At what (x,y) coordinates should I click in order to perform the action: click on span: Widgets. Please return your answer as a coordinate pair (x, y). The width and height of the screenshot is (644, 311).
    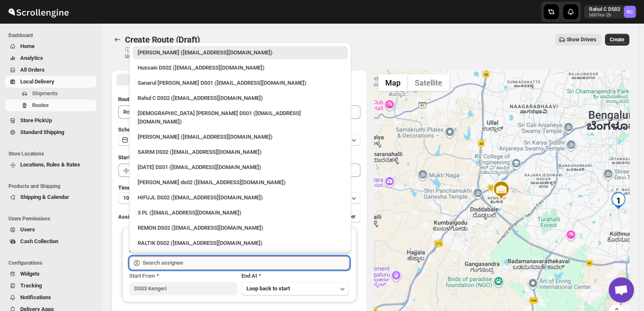
    Looking at the image, I should click on (30, 274).